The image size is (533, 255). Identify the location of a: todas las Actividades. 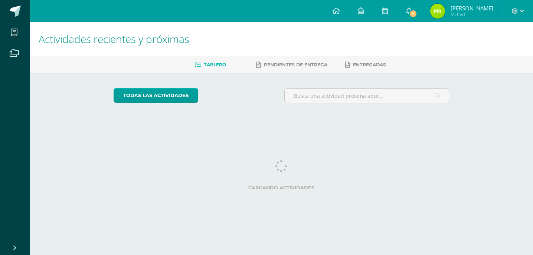
(156, 95).